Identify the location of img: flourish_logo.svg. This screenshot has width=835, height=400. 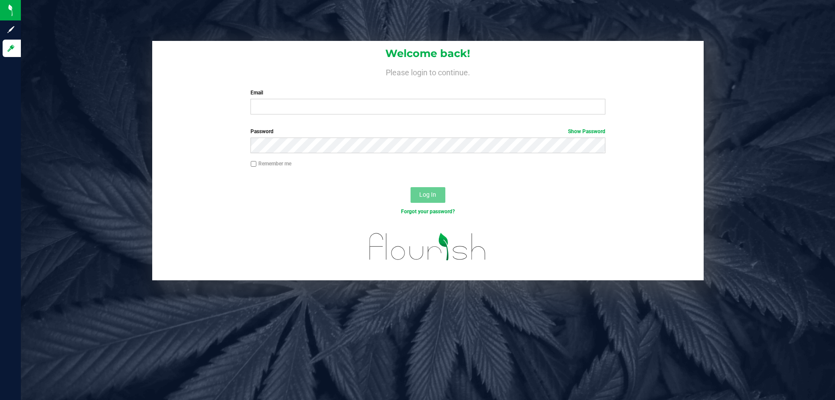
(428, 247).